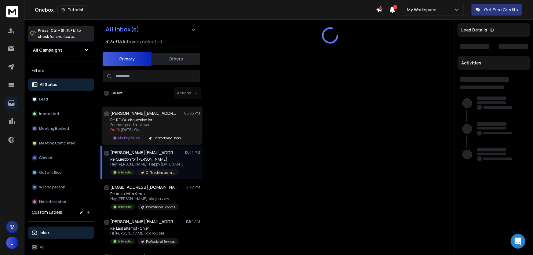 The width and height of the screenshot is (533, 255). What do you see at coordinates (63, 30) in the screenshot?
I see `span: Ctrl + Shift + k` at bounding box center [63, 30].